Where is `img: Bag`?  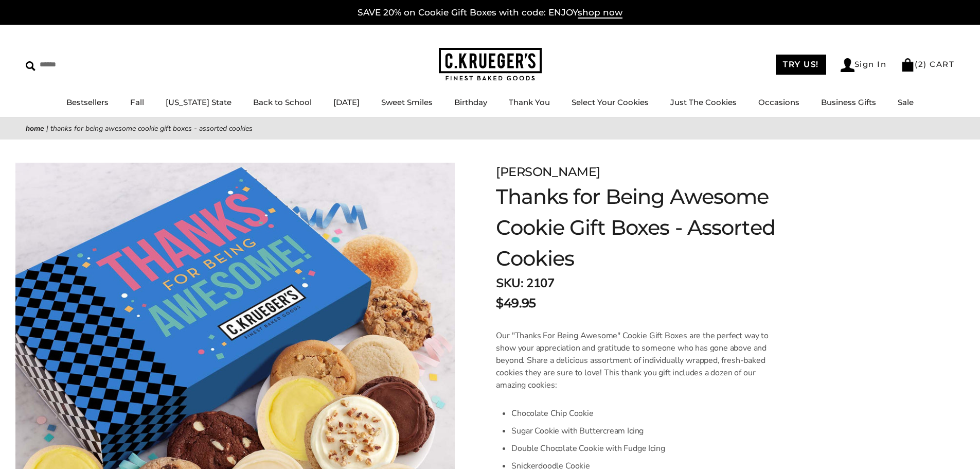 img: Bag is located at coordinates (907, 65).